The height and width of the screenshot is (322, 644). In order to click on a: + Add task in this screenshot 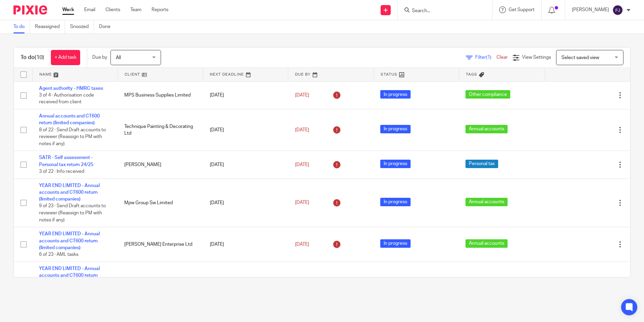, I will do `click(65, 58)`.